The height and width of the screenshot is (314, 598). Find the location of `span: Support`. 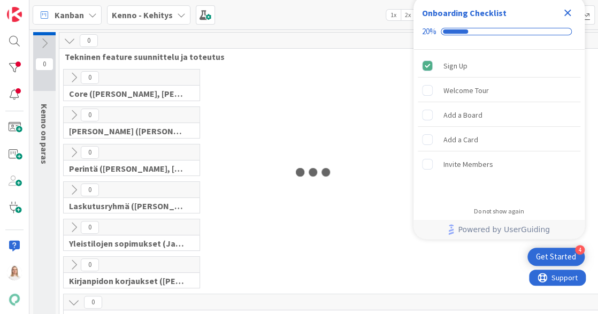

span: Support is located at coordinates (35, 8).